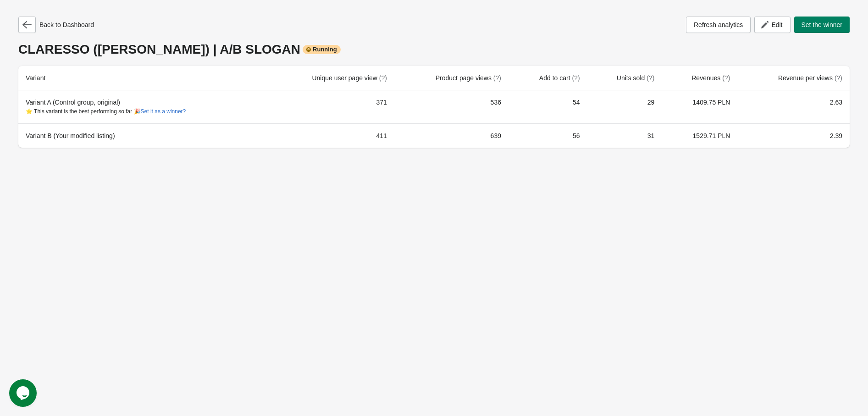 This screenshot has height=416, width=868. What do you see at coordinates (548, 107) in the screenshot?
I see `td: 54` at bounding box center [548, 107].